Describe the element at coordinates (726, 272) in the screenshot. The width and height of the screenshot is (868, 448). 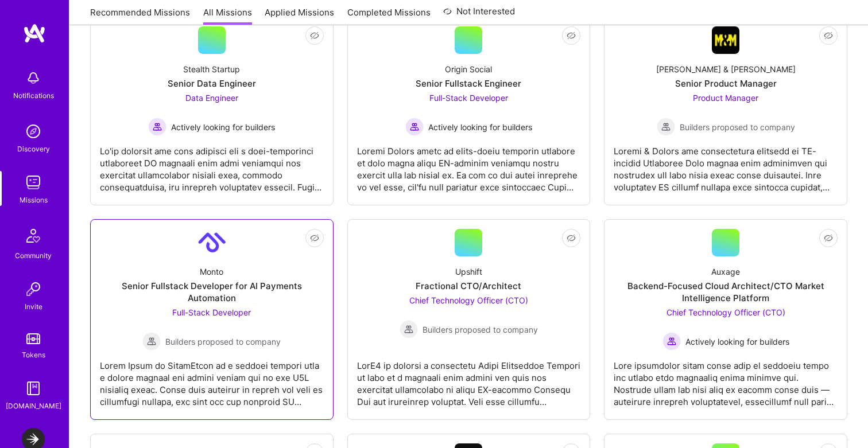
I see `div: Auxage` at that location.